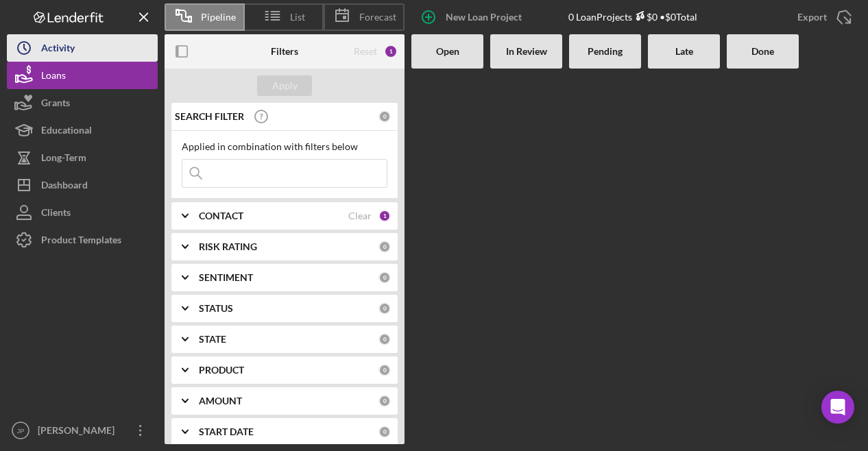 The image size is (868, 451). What do you see at coordinates (66, 132) in the screenshot?
I see `div: Educational` at bounding box center [66, 132].